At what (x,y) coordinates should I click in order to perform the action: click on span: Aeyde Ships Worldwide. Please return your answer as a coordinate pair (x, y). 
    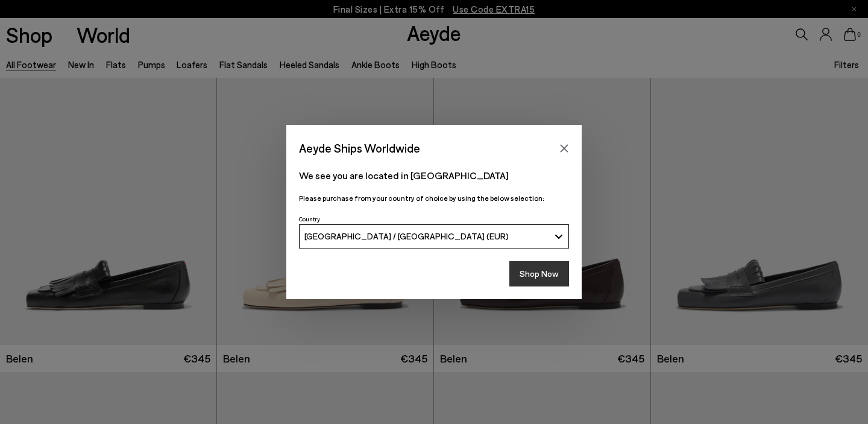
    Looking at the image, I should click on (360, 148).